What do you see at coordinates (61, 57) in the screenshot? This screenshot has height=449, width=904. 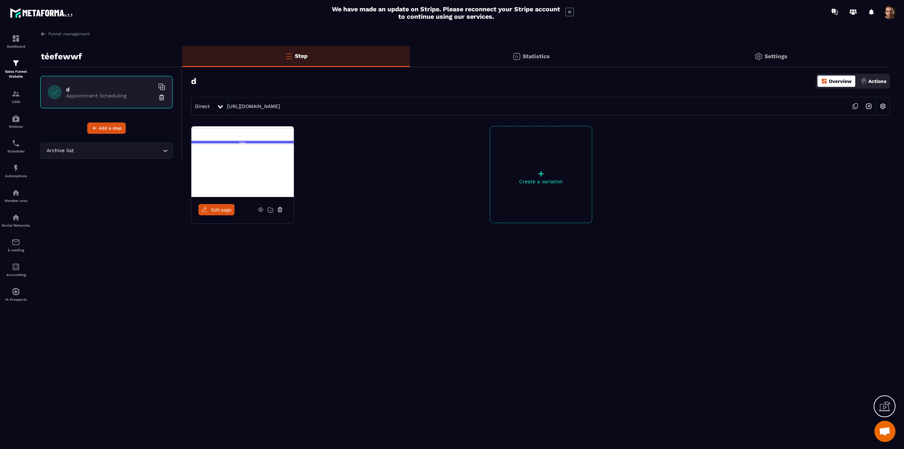 I see `p: téefewwf` at bounding box center [61, 57].